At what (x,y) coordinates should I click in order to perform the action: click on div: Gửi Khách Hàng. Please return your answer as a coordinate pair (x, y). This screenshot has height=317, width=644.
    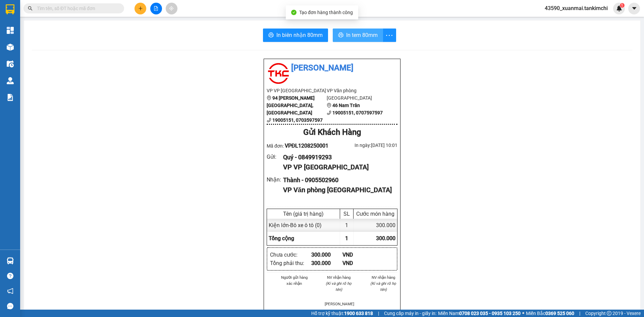
    Looking at the image, I should click on (332, 132).